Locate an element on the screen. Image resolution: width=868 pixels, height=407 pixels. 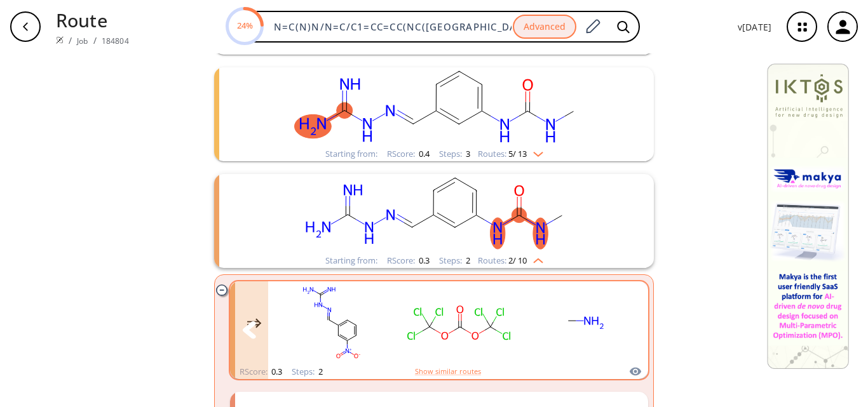
img: Spaya logo is located at coordinates (60, 40).